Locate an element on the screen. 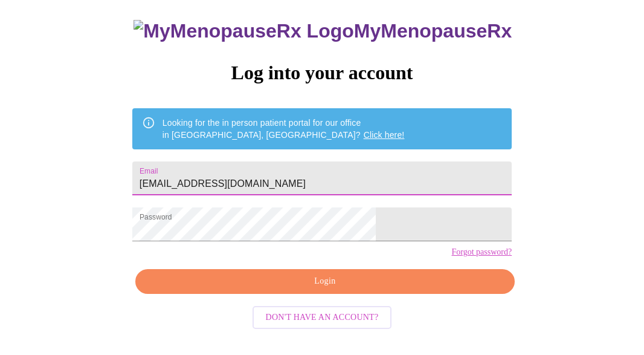 The image size is (644, 355). button: Don't have an account? is located at coordinates (322, 318).